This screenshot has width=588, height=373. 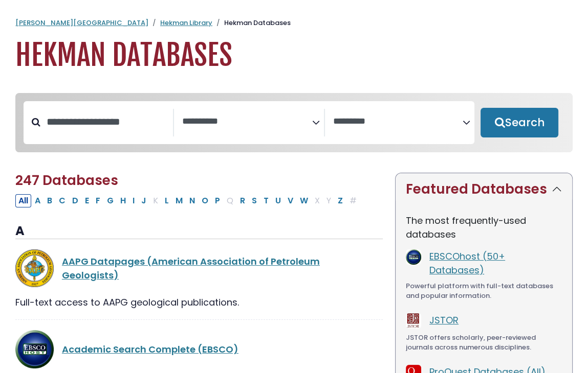 What do you see at coordinates (468, 263) in the screenshot?
I see `a: EBSCOhost (50+ Databases)` at bounding box center [468, 263].